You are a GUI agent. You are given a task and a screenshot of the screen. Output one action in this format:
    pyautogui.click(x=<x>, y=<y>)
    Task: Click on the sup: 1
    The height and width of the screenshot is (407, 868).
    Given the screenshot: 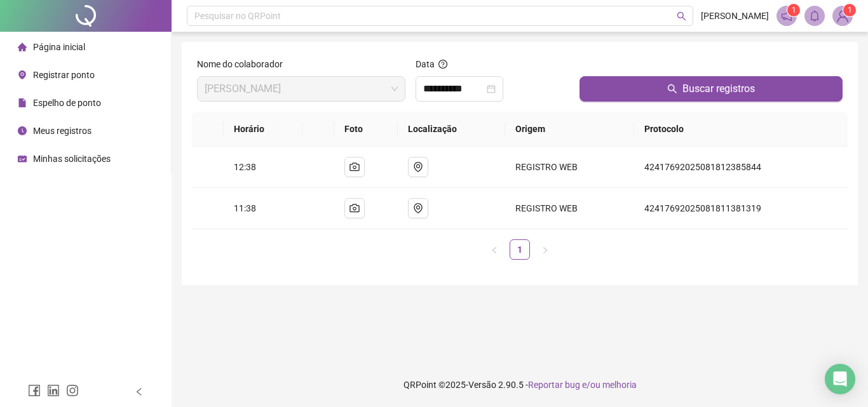 What is the action you would take?
    pyautogui.click(x=794, y=10)
    